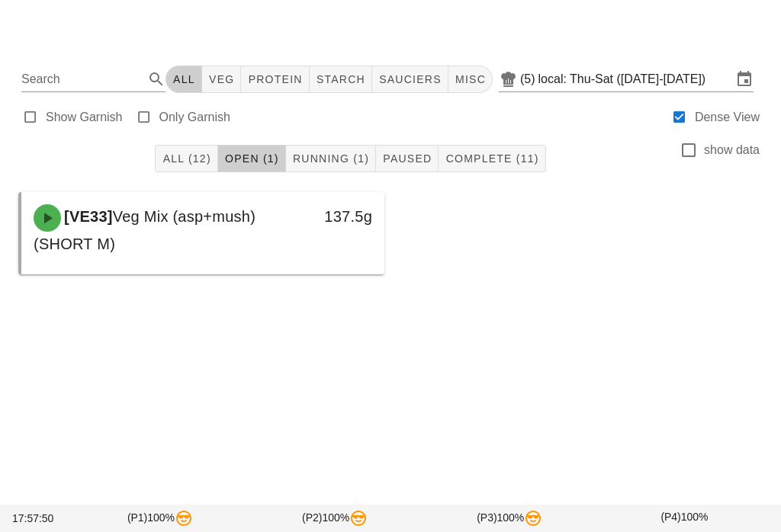 The height and width of the screenshot is (532, 781). What do you see at coordinates (144, 230) in the screenshot?
I see `span: Veg Mix (asp+mush) (SHORT M)` at bounding box center [144, 230].